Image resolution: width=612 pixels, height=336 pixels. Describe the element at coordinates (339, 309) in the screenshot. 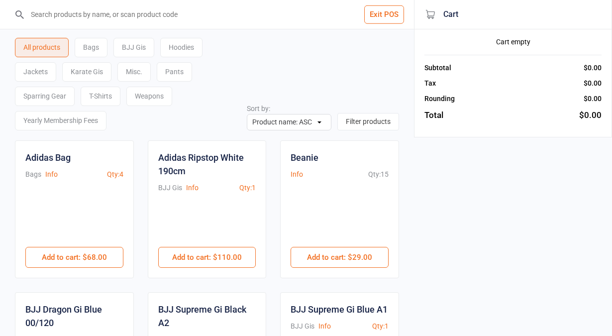

I see `div: BJJ Supreme Gi Blue A1` at that location.